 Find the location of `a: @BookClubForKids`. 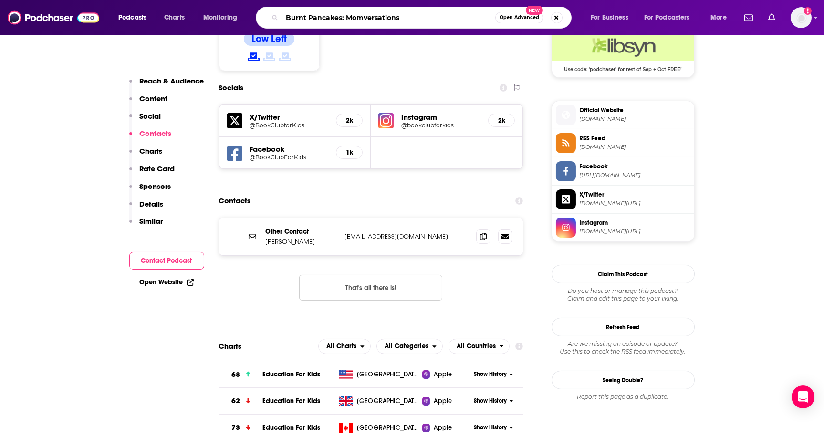

a: @BookClubForKids is located at coordinates (289, 157).